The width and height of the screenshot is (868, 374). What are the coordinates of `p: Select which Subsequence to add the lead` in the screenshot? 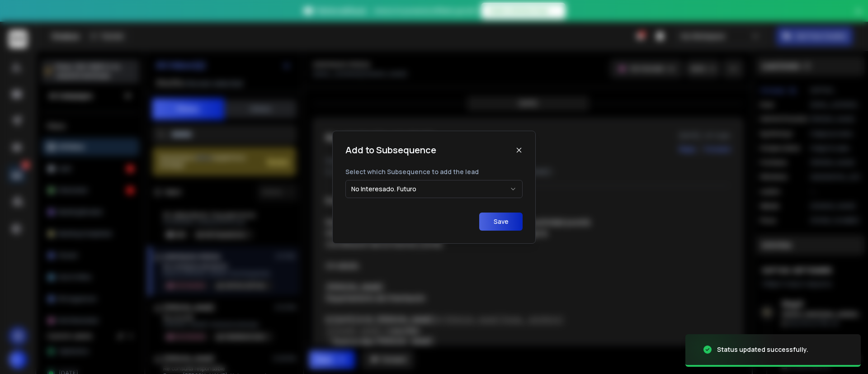 It's located at (434, 172).